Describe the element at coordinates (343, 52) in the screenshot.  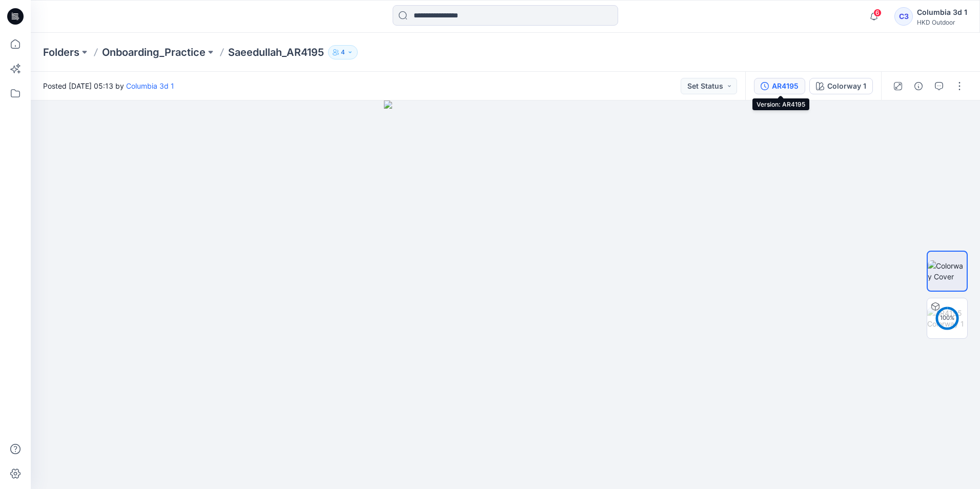
I see `p: 4` at that location.